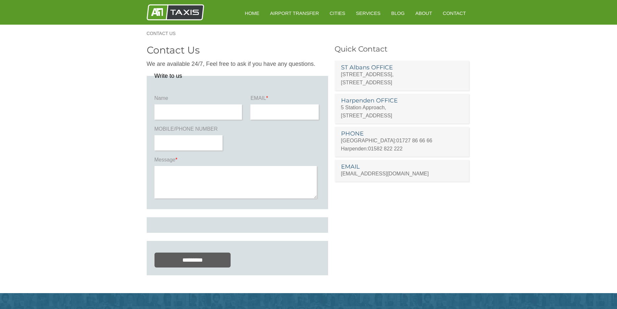 This screenshot has width=617, height=309. What do you see at coordinates (402, 100) in the screenshot?
I see `h3: Harpenden OFFICE` at bounding box center [402, 100].